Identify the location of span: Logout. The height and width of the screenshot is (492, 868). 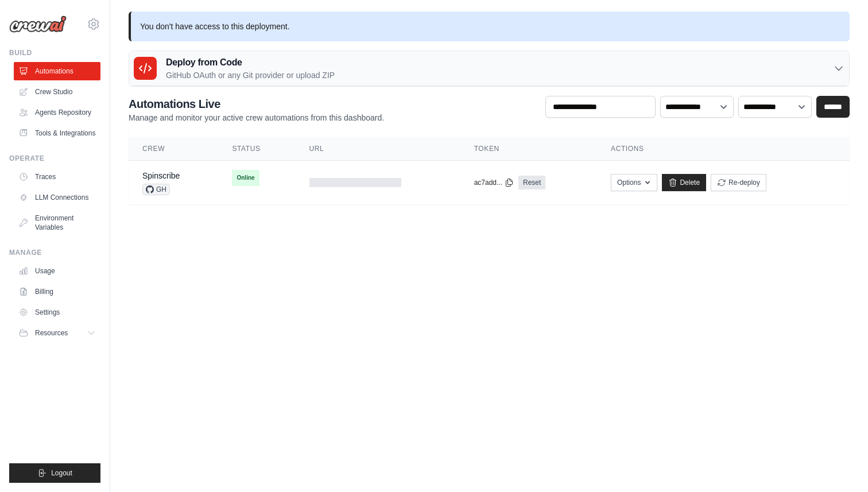
(61, 474).